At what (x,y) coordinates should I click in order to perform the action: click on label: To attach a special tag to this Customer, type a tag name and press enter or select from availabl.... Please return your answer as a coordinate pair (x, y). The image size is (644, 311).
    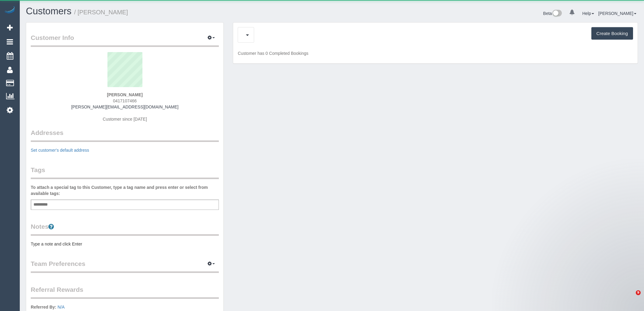
    Looking at the image, I should click on (125, 190).